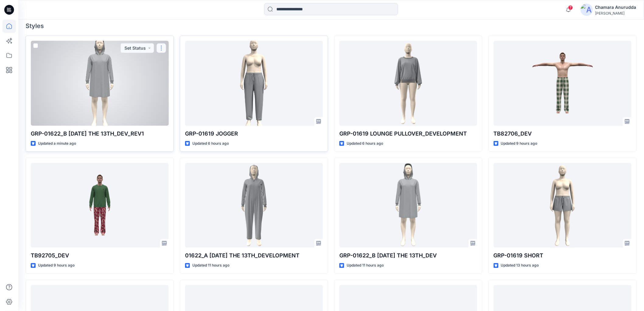 Image resolution: width=644 pixels, height=311 pixels. I want to click on p: TB92705_DEV, so click(99, 256).